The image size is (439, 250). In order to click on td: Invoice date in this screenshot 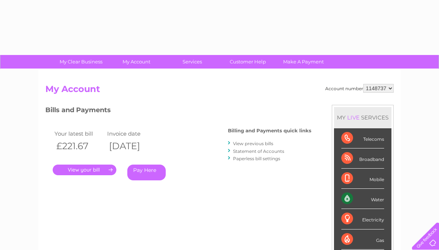, I will do `click(132, 133)`.